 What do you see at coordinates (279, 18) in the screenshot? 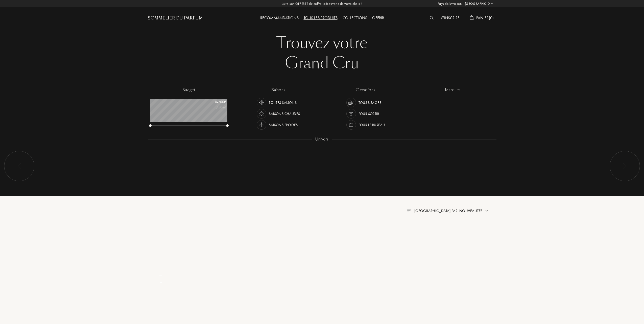
I see `div: Recommandations` at bounding box center [279, 18].